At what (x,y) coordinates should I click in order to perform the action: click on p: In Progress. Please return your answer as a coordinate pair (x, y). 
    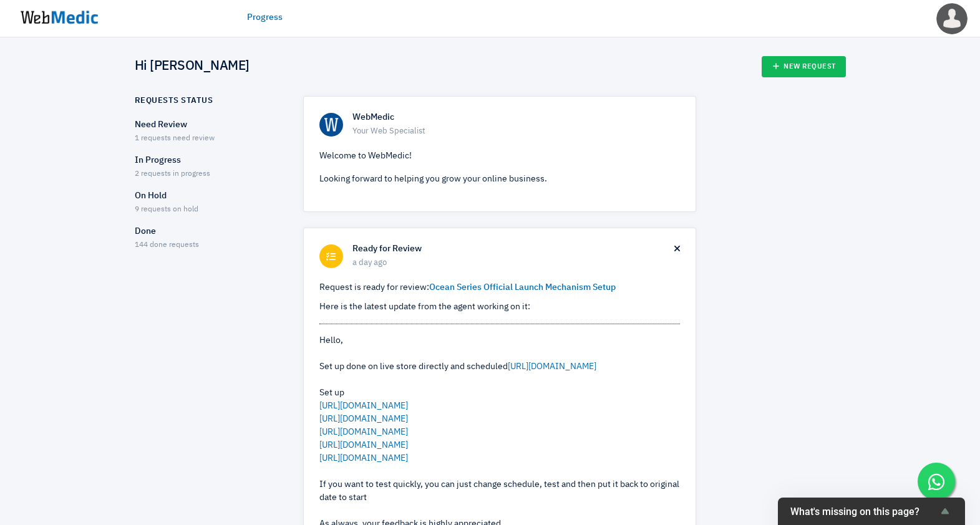
    Looking at the image, I should click on (208, 161).